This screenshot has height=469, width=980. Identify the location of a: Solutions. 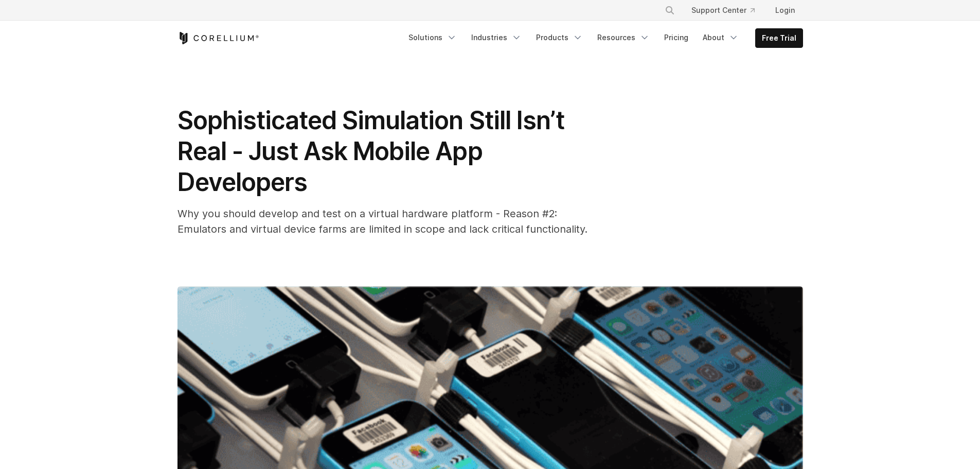
(433, 38).